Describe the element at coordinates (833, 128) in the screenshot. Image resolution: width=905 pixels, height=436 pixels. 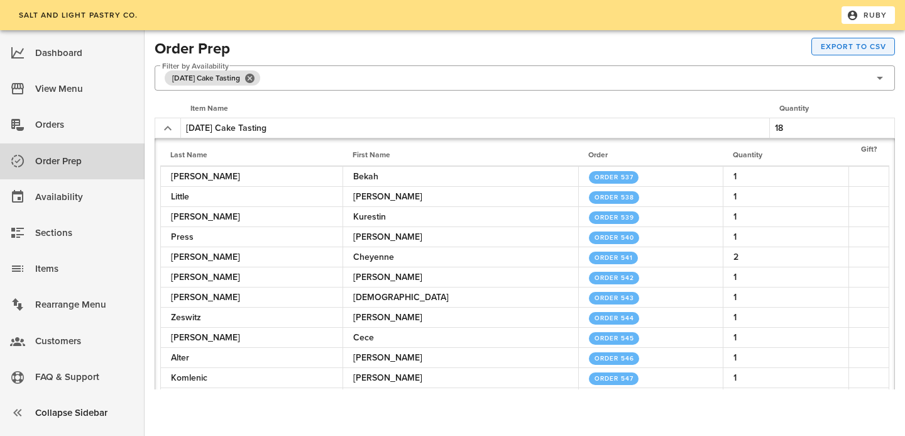
I see `td: 18` at that location.